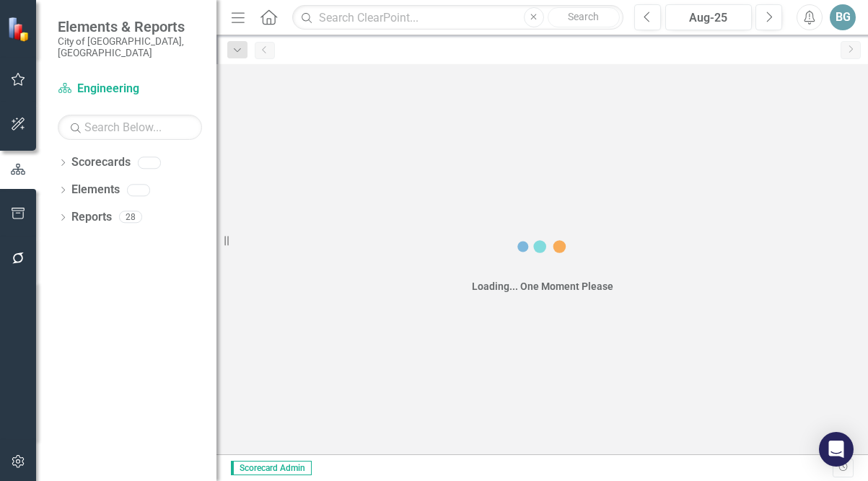 The image size is (868, 481). Describe the element at coordinates (129, 88) in the screenshot. I see `a: Engineering` at that location.